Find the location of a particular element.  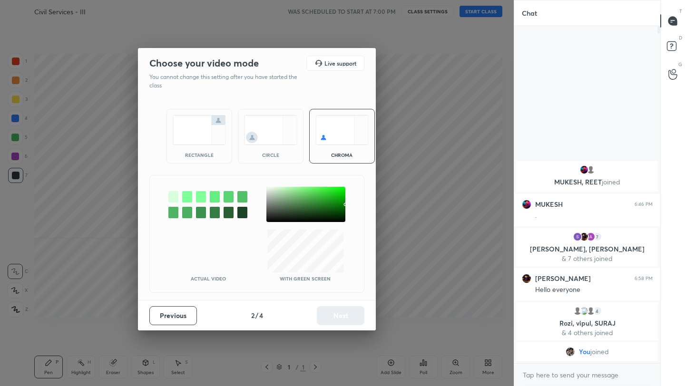

p: With green screen is located at coordinates (305, 279).